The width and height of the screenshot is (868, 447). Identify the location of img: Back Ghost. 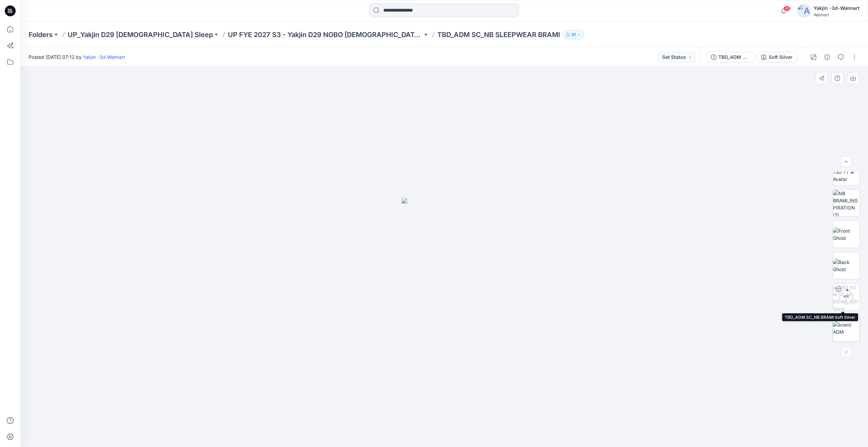
(846, 265).